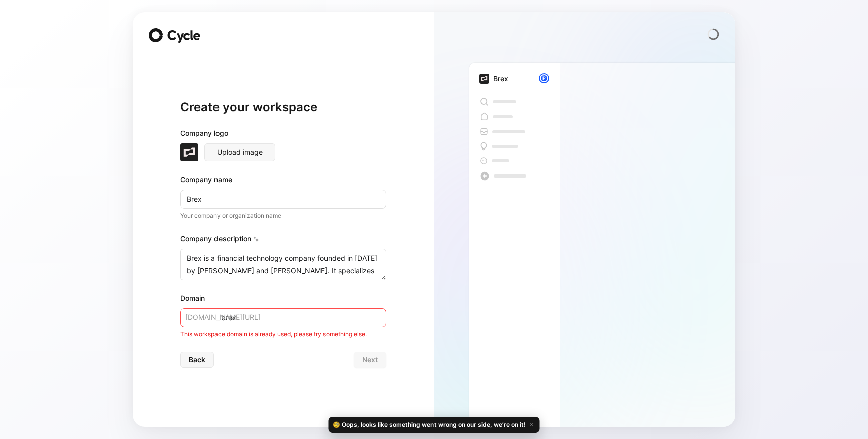 The height and width of the screenshot is (439, 868). I want to click on div: Company logo, so click(284, 136).